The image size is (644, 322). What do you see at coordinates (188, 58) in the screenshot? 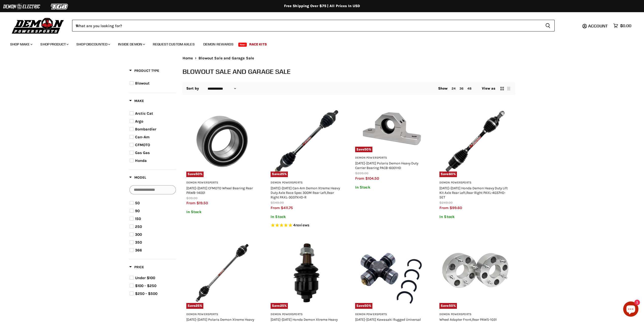
I see `a: Home` at bounding box center [188, 58].